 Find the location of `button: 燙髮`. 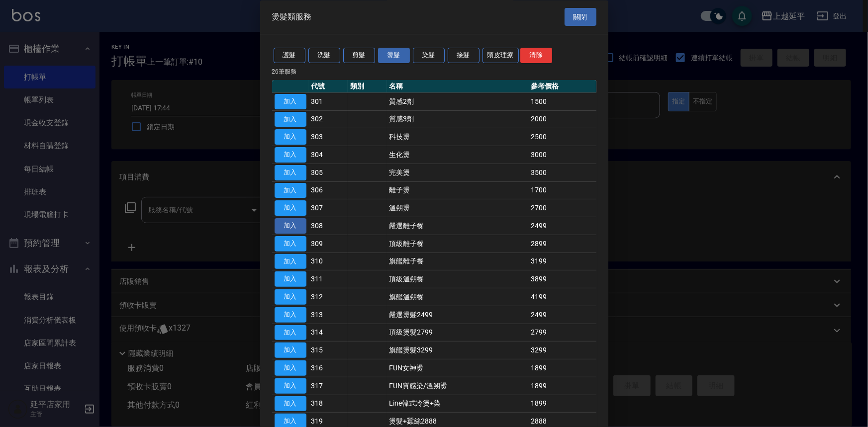

button: 燙髮 is located at coordinates (394, 55).